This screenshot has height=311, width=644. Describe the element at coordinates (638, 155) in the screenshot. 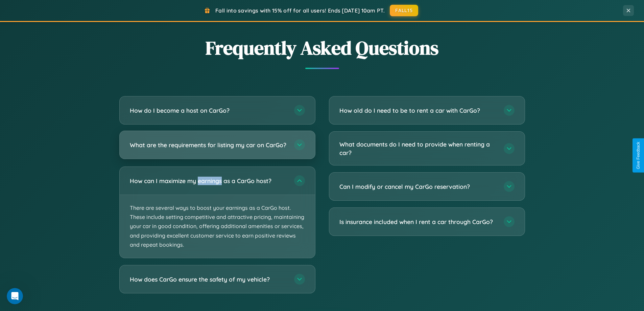

I see `div: Give Feedback` at that location.